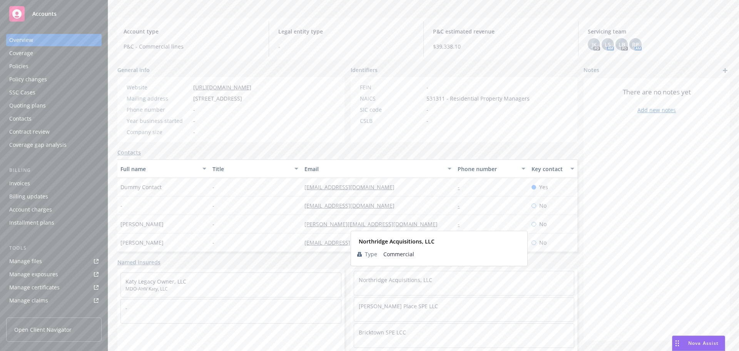 Image resolution: width=739 pixels, height=351 pixels. I want to click on a: Coverage gap analysis, so click(54, 145).